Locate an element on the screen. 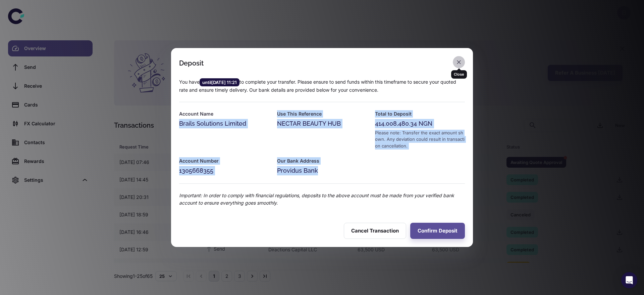 This screenshot has width=644, height=295. div: Open Intercom Messenger is located at coordinates (629, 280).